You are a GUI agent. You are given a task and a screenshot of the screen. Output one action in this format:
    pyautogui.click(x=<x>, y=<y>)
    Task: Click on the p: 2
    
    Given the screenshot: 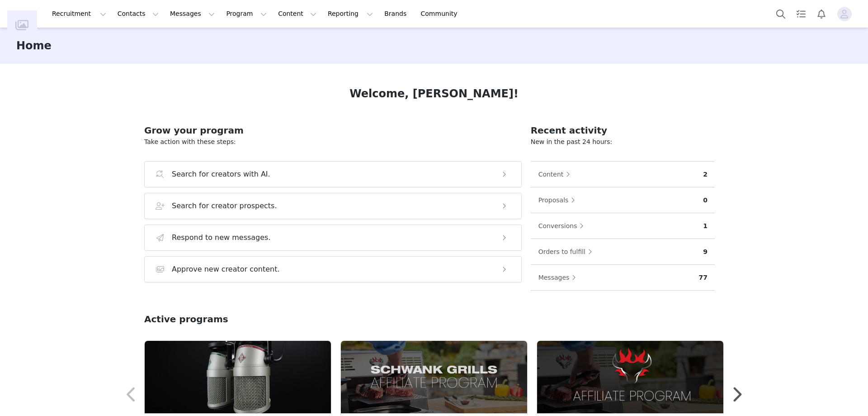 What is the action you would take?
    pyautogui.click(x=705, y=174)
    